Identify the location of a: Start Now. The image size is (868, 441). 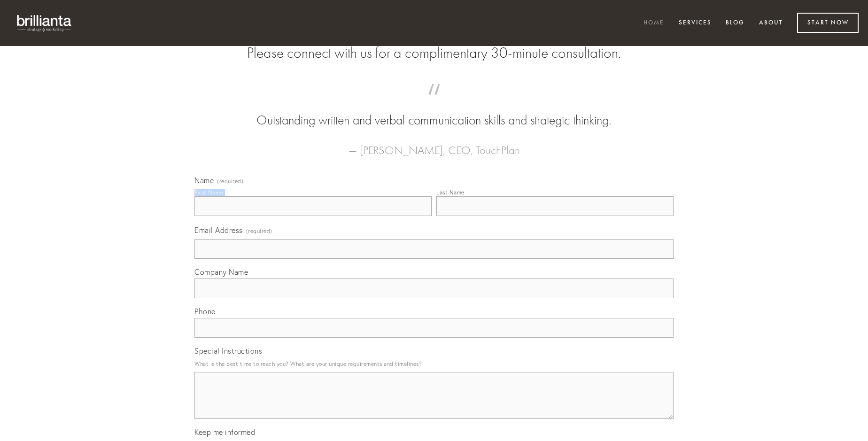
(827, 23).